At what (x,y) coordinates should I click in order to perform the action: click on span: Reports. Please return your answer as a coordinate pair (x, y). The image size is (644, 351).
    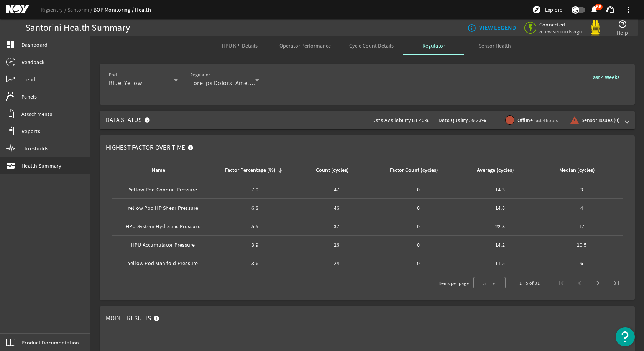
    Looking at the image, I should click on (30, 131).